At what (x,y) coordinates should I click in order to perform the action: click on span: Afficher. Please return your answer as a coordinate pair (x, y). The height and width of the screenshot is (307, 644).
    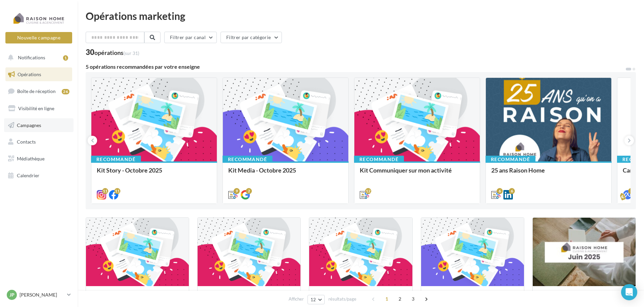
    Looking at the image, I should click on (296, 299).